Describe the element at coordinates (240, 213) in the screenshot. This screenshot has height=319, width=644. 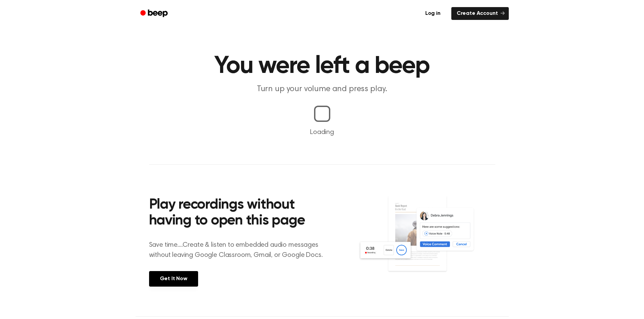
I see `h2: Play recordings without having to open this page` at that location.